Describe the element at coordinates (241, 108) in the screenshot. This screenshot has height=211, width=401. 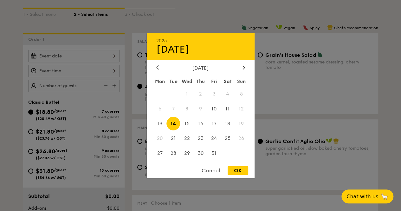
I see `span: 12` at that location.